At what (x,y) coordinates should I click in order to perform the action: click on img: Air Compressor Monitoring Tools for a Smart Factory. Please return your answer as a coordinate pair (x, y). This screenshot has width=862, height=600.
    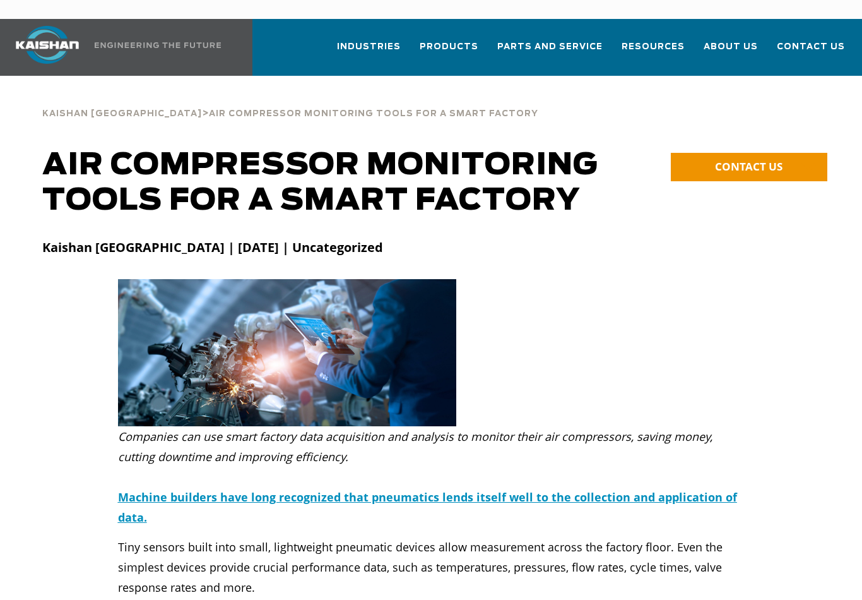
    Looking at the image, I should click on (287, 352).